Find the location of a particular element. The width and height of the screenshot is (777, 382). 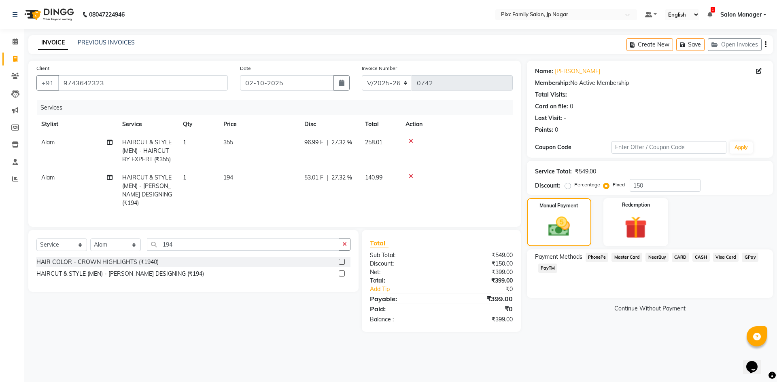

b: 08047224946 is located at coordinates (107, 15).